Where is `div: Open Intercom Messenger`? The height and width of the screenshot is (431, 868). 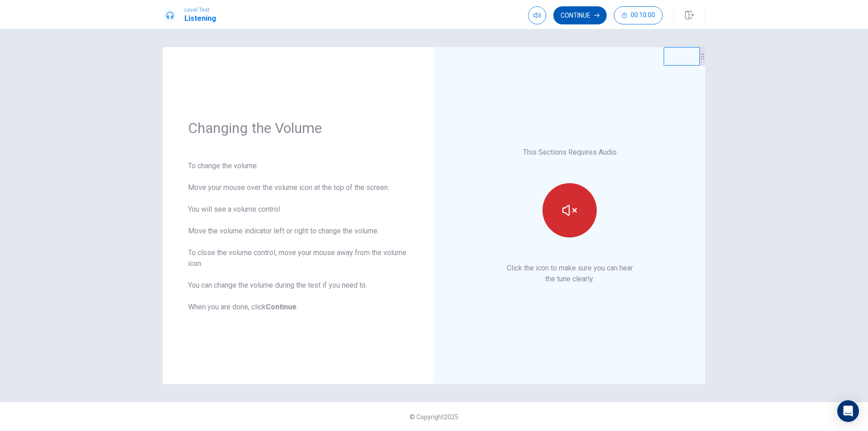
div: Open Intercom Messenger is located at coordinates (848, 411).